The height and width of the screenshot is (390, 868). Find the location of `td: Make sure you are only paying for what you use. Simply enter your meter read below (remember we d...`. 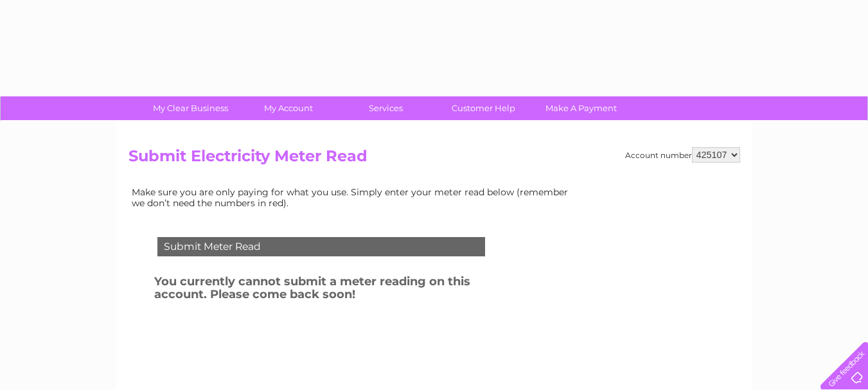

td: Make sure you are only paying for what you use. Simply enter your meter read below (remember we d... is located at coordinates (353, 197).